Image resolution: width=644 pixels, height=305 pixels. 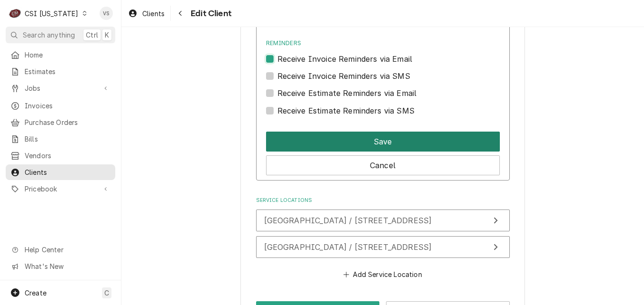 What do you see at coordinates (106, 292) in the screenshot?
I see `span: C` at bounding box center [106, 292].